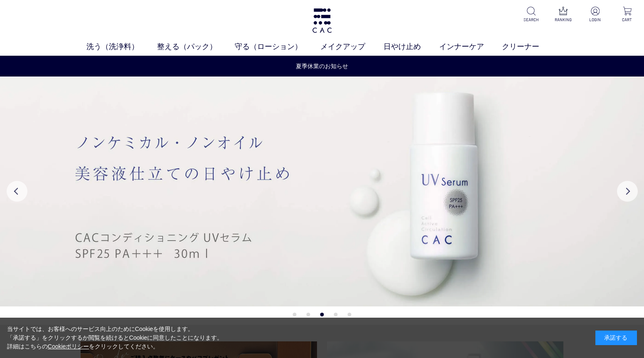 The height and width of the screenshot is (358, 644). I want to click on a: SEARCH, so click(531, 15).